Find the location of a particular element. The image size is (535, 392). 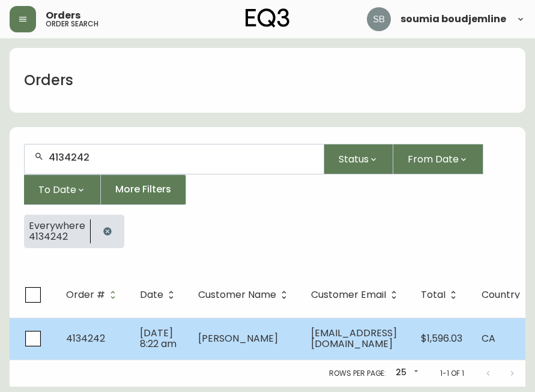

span: Everywhere is located at coordinates (57, 226).